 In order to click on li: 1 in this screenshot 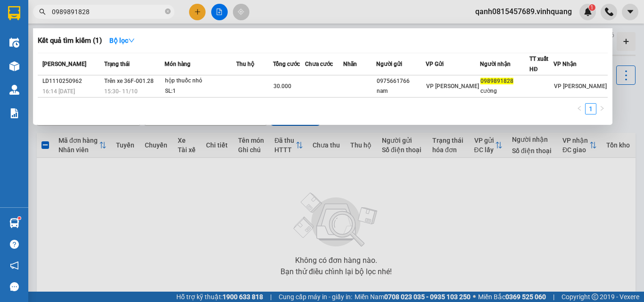, I will do `click(590, 109)`.